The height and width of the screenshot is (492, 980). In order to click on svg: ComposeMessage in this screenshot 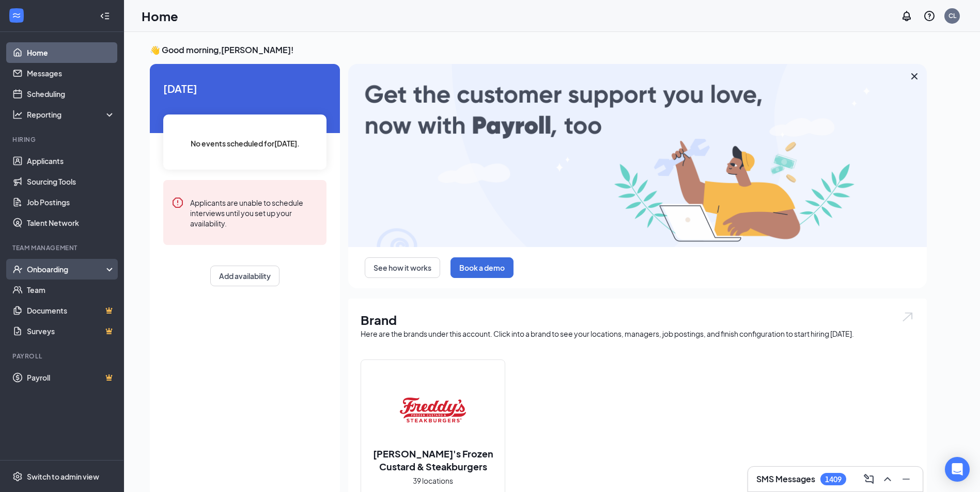, I will do `click(869, 480)`.